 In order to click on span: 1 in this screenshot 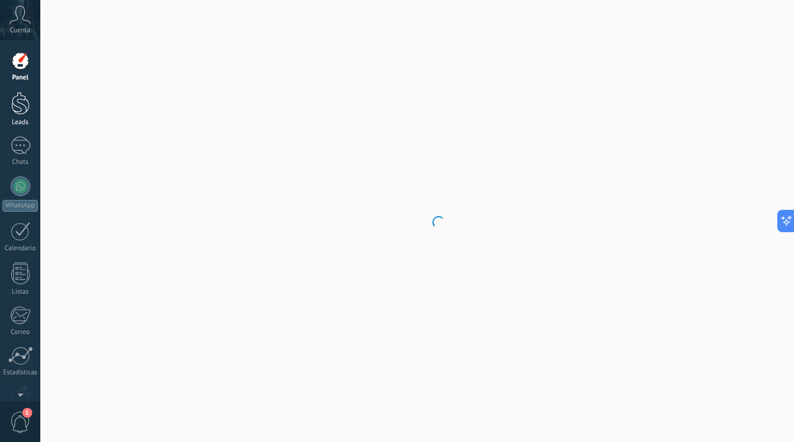, I will do `click(27, 413)`.